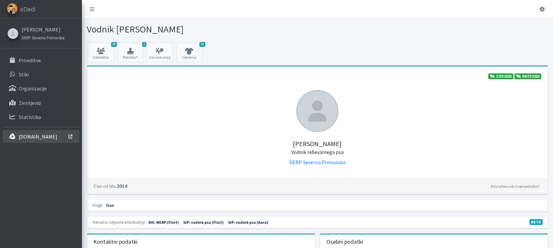 The height and width of the screenshot is (248, 553). What do you see at coordinates (116, 242) in the screenshot?
I see `h3: Kontaktni podatki` at bounding box center [116, 242].